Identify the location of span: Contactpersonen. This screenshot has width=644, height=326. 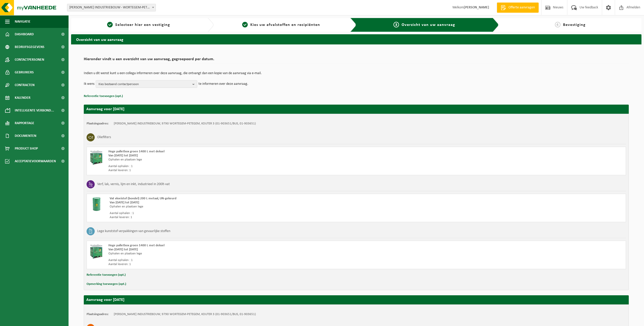
(29, 60).